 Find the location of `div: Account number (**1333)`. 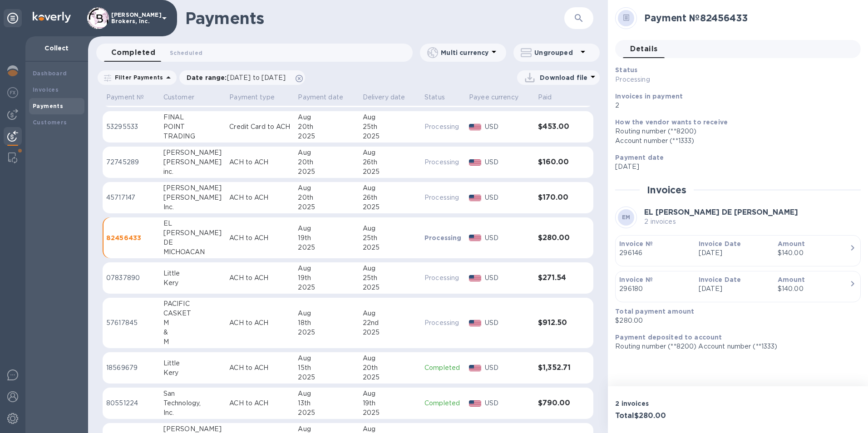

div: Account number (**1333) is located at coordinates (734, 141).